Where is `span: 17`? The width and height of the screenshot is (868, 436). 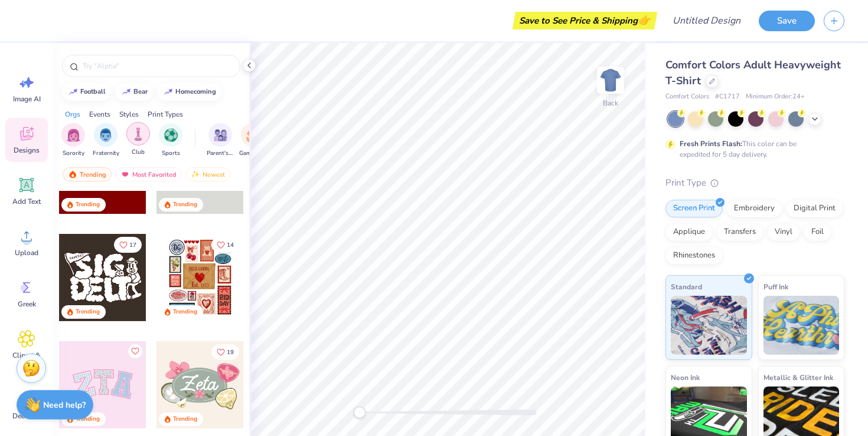
span: 17 is located at coordinates (133, 245).